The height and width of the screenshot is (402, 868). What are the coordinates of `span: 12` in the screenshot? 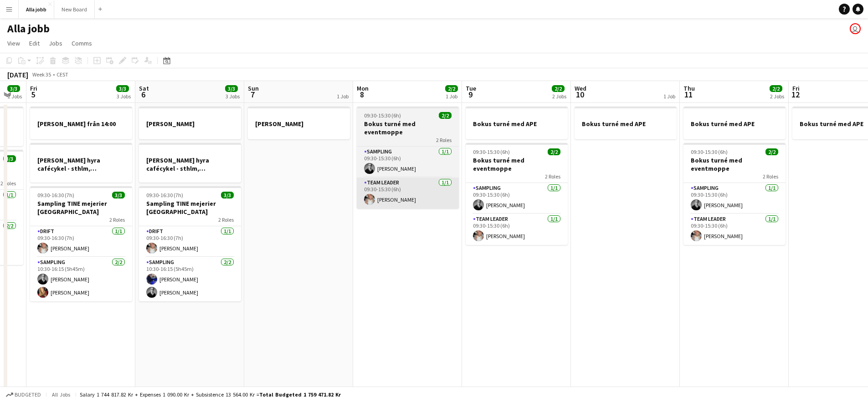 It's located at (795, 94).